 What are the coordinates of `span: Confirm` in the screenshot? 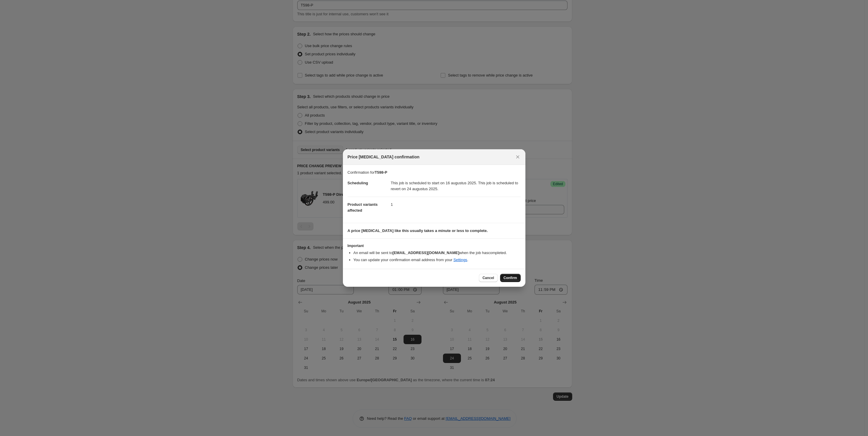 It's located at (510, 278).